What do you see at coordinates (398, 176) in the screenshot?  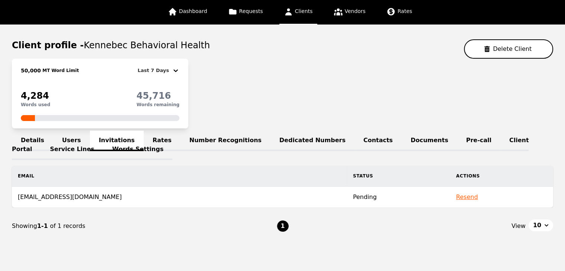 I see `th: Status` at bounding box center [398, 176].